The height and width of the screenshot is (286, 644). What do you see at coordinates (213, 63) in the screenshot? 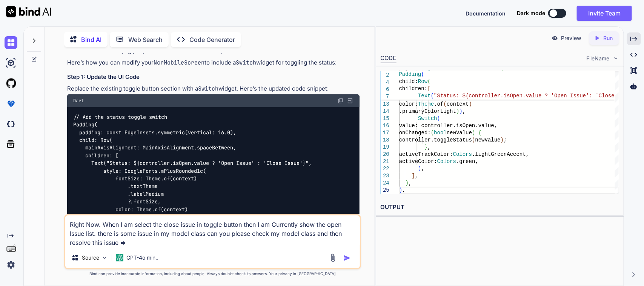
I see `p: Here’s how you can modify your to include a widget for toggling the status:` at bounding box center [213, 63].